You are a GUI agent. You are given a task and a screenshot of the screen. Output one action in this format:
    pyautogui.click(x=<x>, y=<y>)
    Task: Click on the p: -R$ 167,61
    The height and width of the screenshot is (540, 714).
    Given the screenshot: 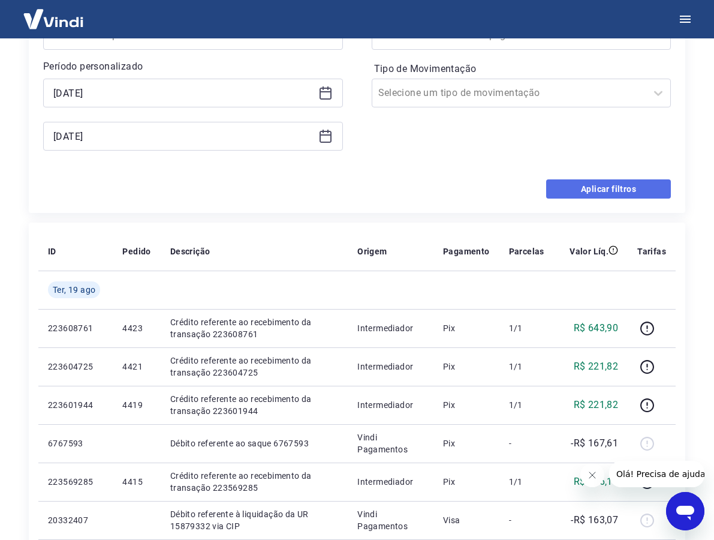 What is the action you would take?
    pyautogui.click(x=594, y=443)
    